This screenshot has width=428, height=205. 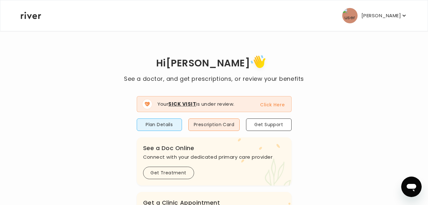 I want to click on h3: See a Doc Online, so click(x=214, y=148).